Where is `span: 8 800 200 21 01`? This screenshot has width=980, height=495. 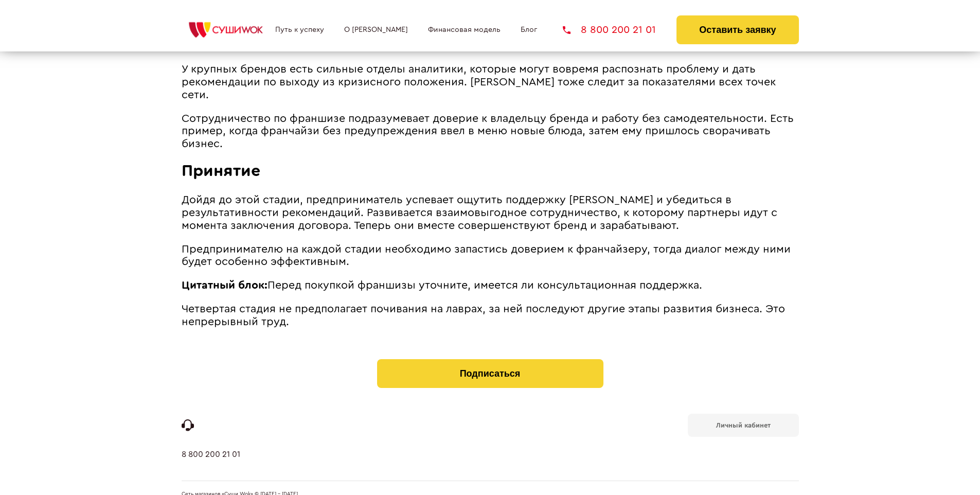 span: 8 800 200 21 01 is located at coordinates (618, 30).